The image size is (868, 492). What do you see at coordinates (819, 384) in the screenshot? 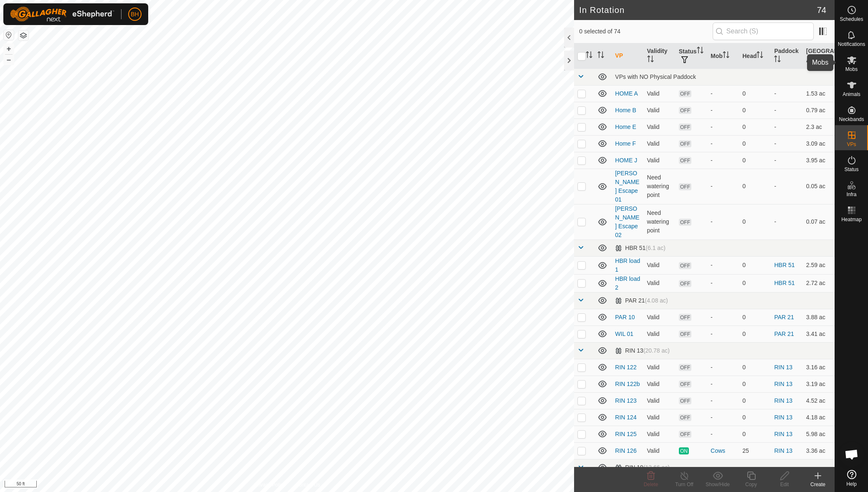
I see `td: 3.19 ac` at bounding box center [819, 384].